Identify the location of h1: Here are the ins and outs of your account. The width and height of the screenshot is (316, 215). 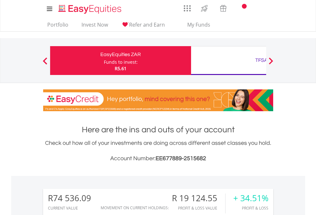
(158, 130).